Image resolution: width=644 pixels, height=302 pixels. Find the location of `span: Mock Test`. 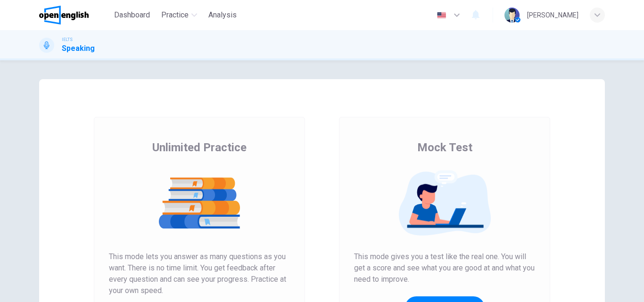

span: Mock Test is located at coordinates (445, 148).